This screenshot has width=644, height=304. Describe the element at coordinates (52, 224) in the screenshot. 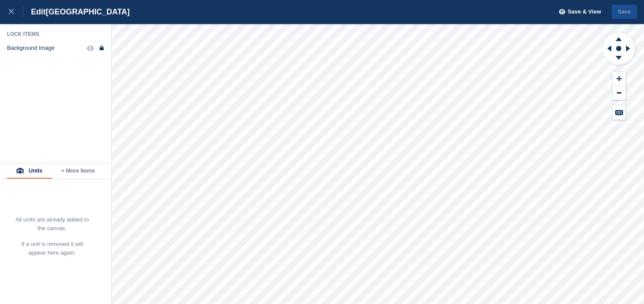

I see `p: All units are already added to the canvas.` at that location.